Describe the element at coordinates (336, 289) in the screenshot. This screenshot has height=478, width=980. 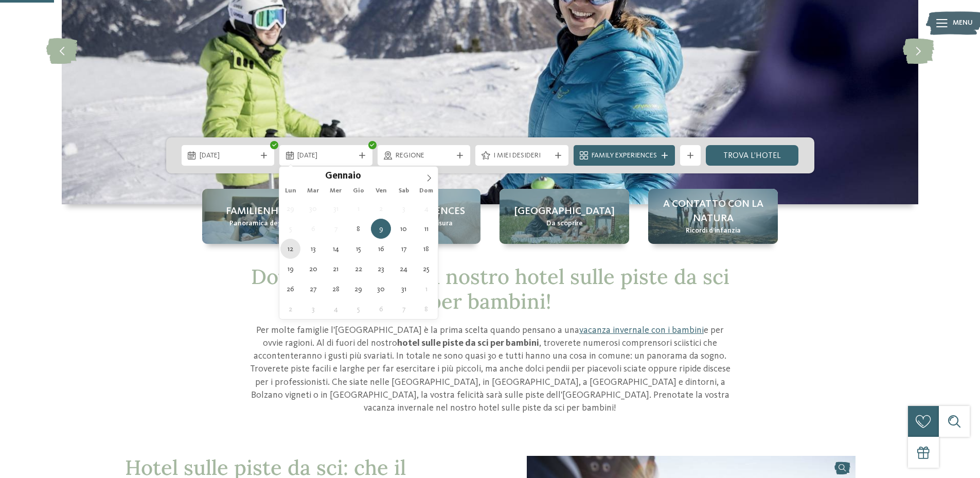
I see `span: Gennaio 28, 2026` at that location.